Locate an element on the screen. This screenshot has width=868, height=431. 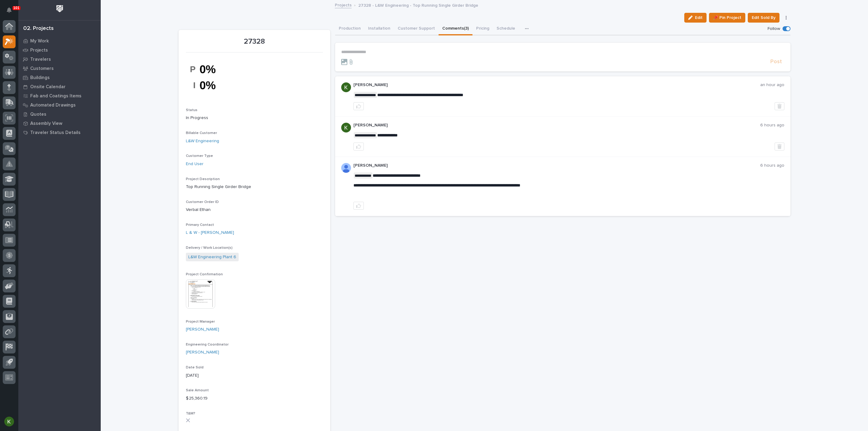
a: Automated Drawings is located at coordinates (59, 105).